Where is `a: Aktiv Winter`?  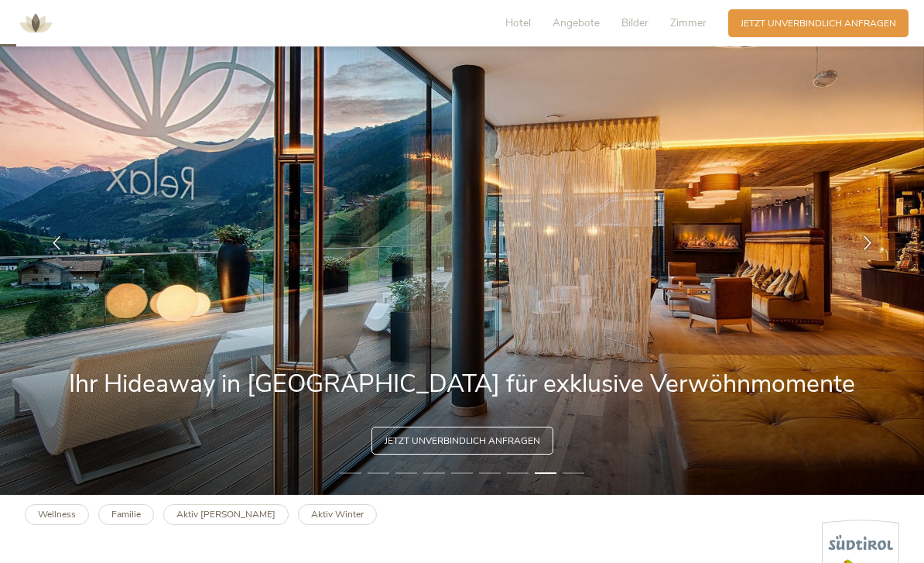
a: Aktiv Winter is located at coordinates (338, 515).